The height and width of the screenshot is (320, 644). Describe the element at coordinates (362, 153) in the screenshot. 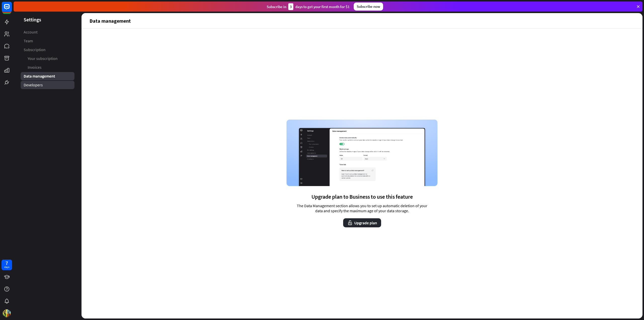

I see `img: Data management page screenshot` at that location.